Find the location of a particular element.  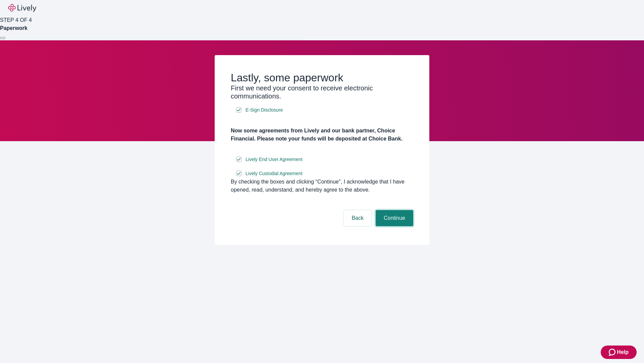

button: Back is located at coordinates (357, 218).